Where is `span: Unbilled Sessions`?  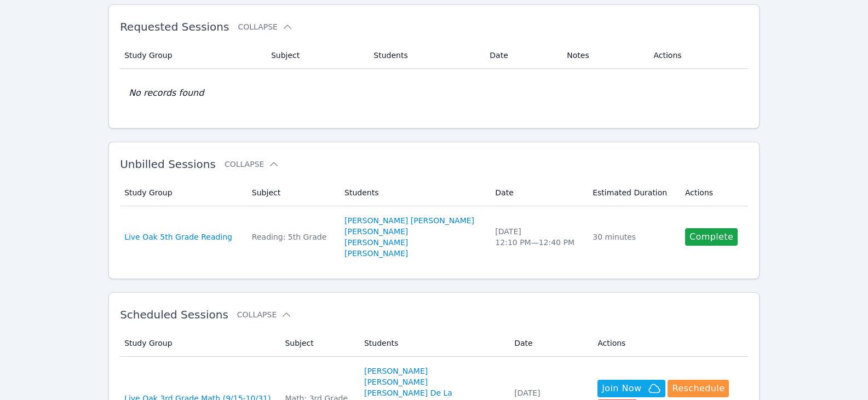 span: Unbilled Sessions is located at coordinates (168, 164).